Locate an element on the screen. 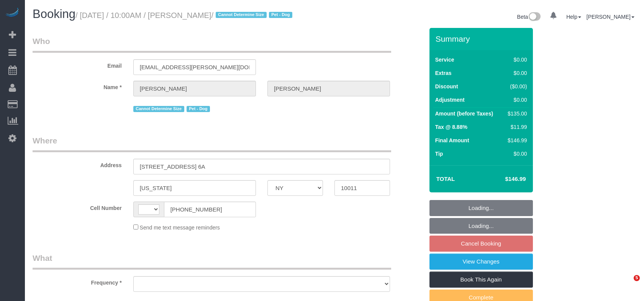  img: New interface is located at coordinates (534, 17).